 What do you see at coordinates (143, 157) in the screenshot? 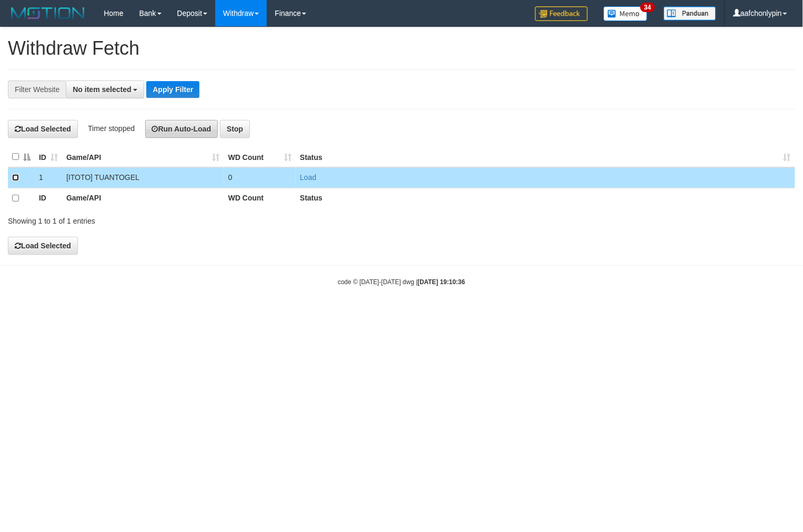
I see `th: Game/API: activate to sort column ascending` at bounding box center [143, 157].